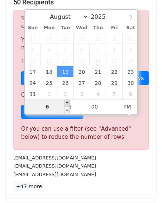  What do you see at coordinates (98, 83) in the screenshot?
I see `span: August 28, 2025` at bounding box center [98, 83].